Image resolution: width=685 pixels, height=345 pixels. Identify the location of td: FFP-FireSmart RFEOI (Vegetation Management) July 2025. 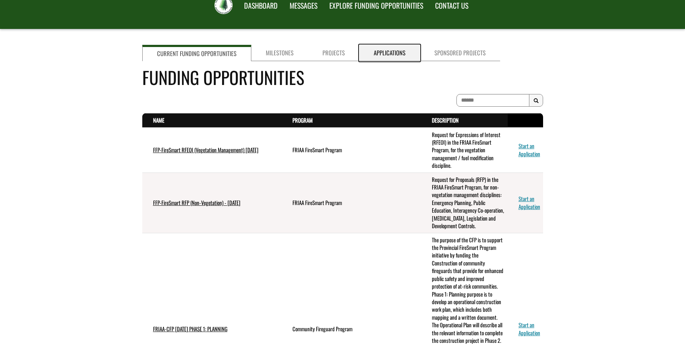
(212, 150).